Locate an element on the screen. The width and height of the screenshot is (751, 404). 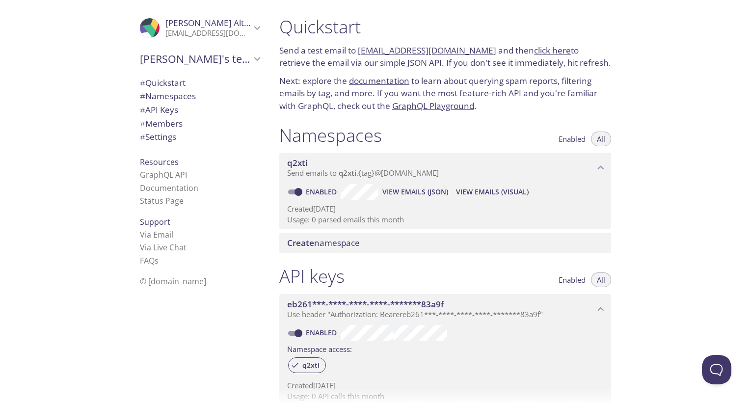
span: Namespaces is located at coordinates (168, 96).